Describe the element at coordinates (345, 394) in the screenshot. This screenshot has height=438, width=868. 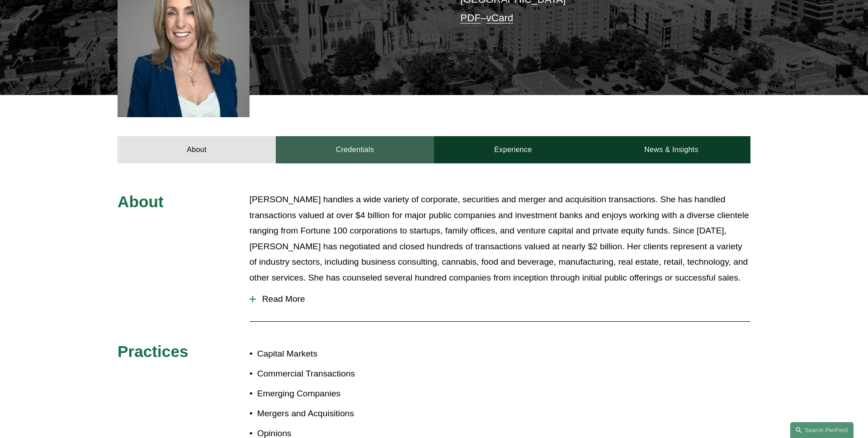
I see `p: Emerging Companies` at that location.